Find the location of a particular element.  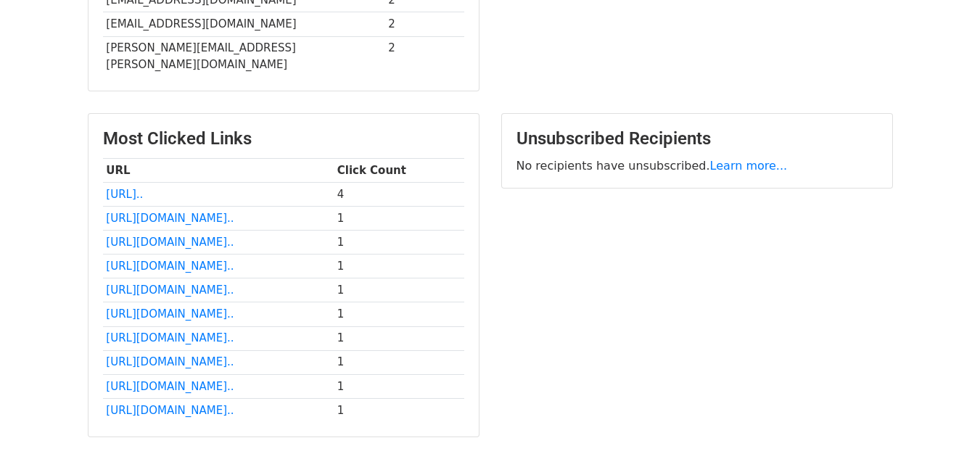

th: URL is located at coordinates (219, 169).